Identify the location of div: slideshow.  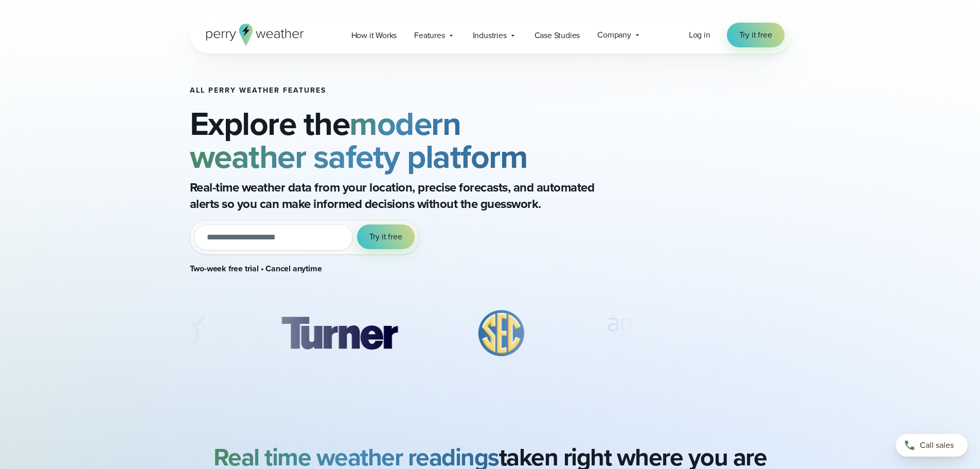
(414, 336).